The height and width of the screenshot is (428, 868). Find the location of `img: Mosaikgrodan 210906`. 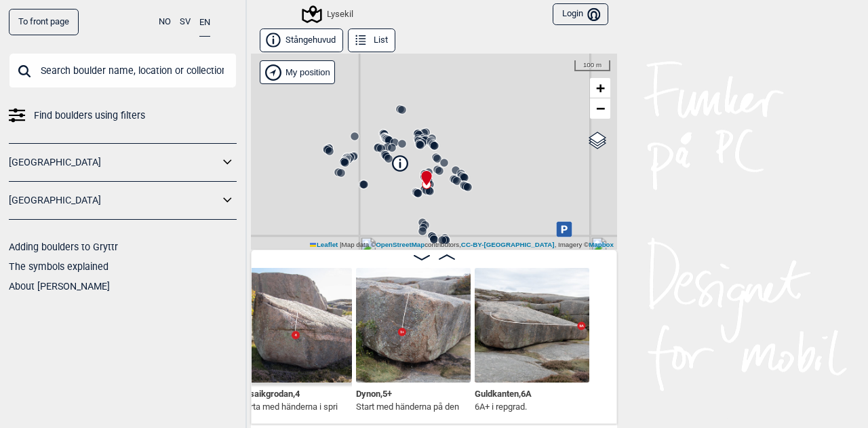

img: Mosaikgrodan 210906 is located at coordinates (294, 324).